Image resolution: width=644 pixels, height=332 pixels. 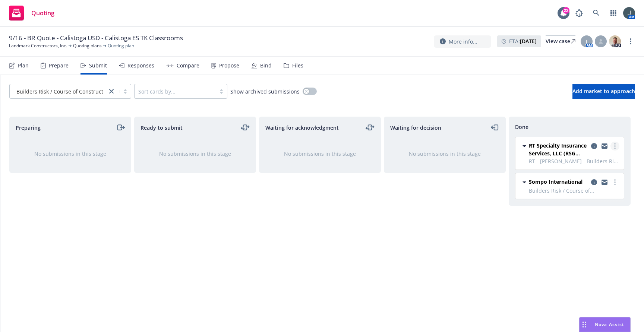 I want to click on div: View case, so click(x=561, y=42).